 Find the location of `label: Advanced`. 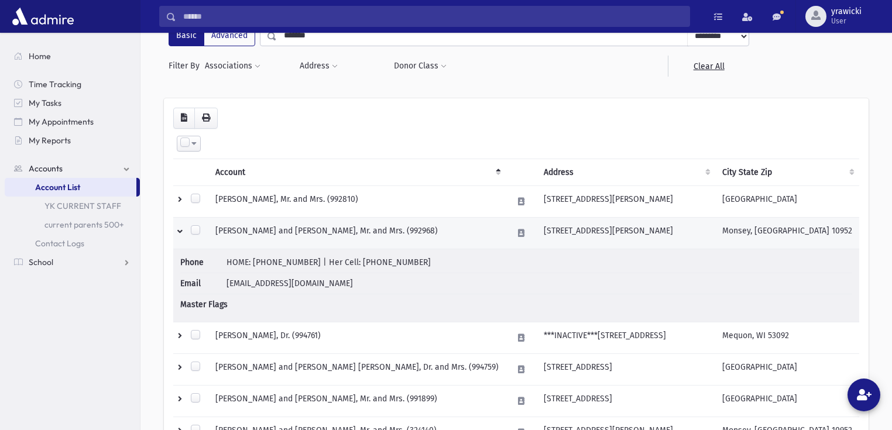

label: Advanced is located at coordinates (230, 36).